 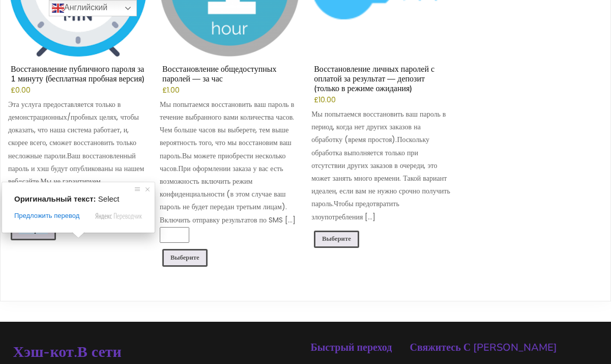 What do you see at coordinates (76, 169) in the screenshot?
I see `ya-tr-span: Ваш восстановленный пароль и хэш будут опубликованы на нашем веб-сайте.` at bounding box center [76, 169].